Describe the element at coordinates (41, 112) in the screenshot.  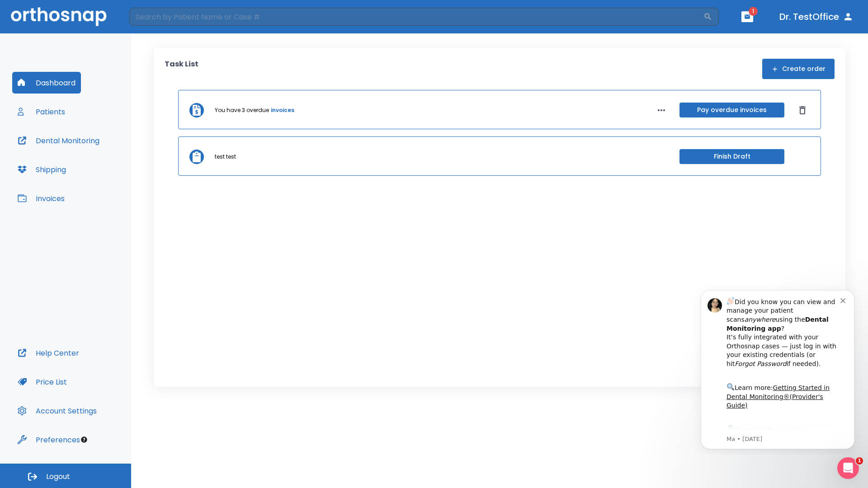
I see `a: Patients` at that location.